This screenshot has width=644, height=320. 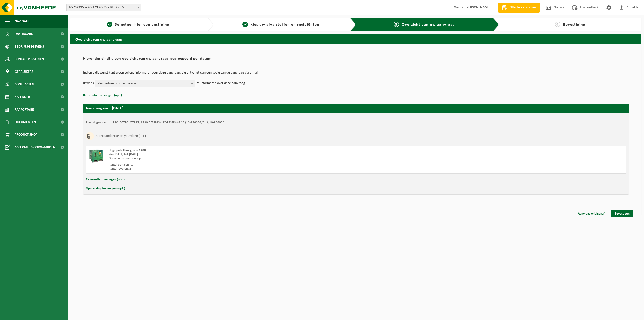 I want to click on span: Offerte aanvragen, so click(x=523, y=8).